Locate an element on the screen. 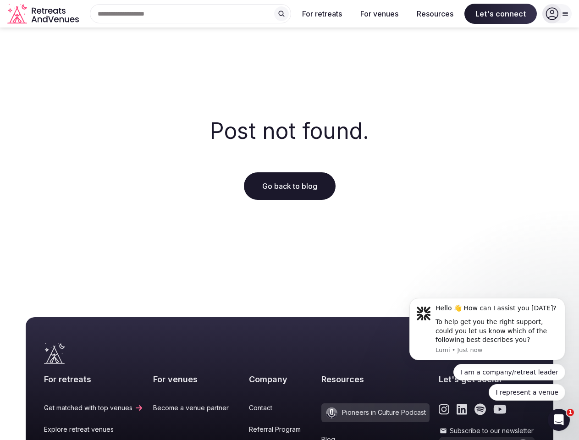 The height and width of the screenshot is (440, 579). a: Contact is located at coordinates (280, 408).